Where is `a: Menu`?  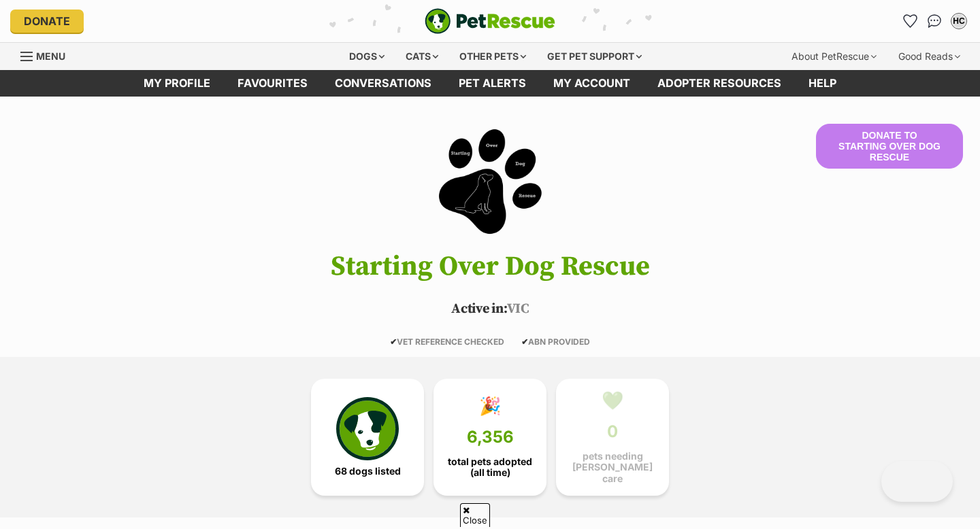 a: Menu is located at coordinates (48, 55).